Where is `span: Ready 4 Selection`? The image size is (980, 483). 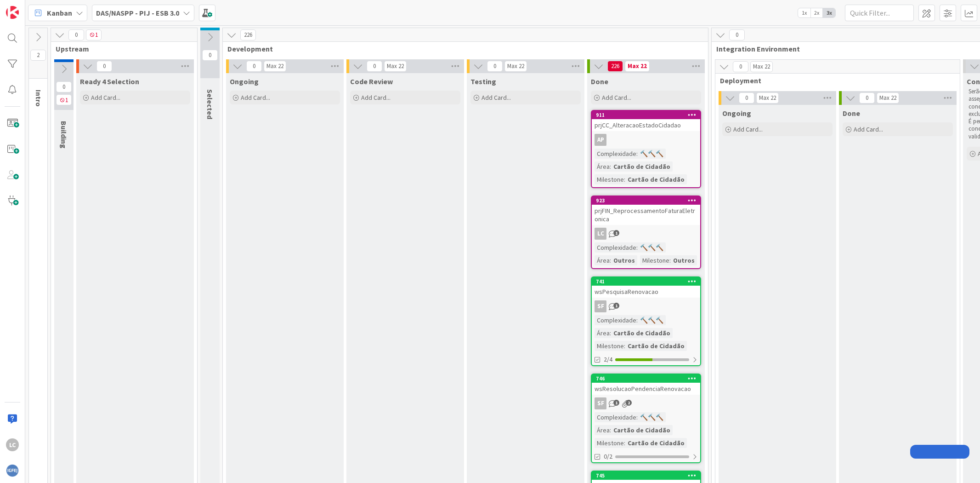
span: Ready 4 Selection is located at coordinates (109, 82).